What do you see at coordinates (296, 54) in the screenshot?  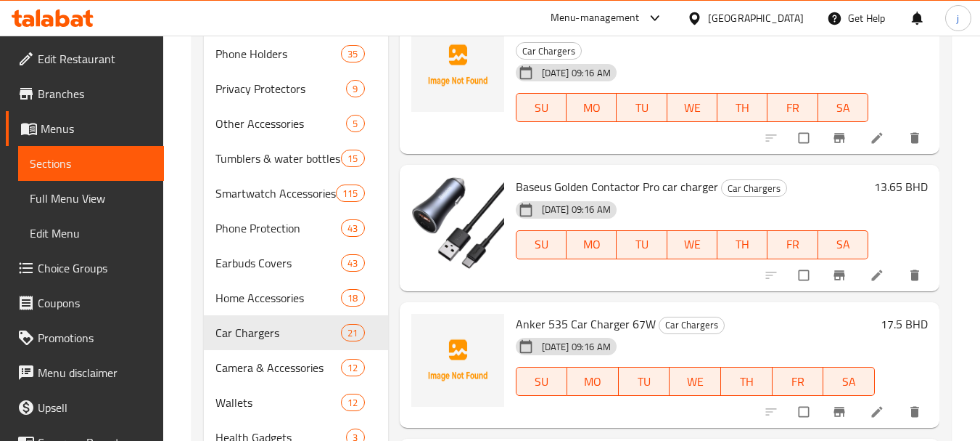 I see `div: Phone Holders35` at bounding box center [296, 54].